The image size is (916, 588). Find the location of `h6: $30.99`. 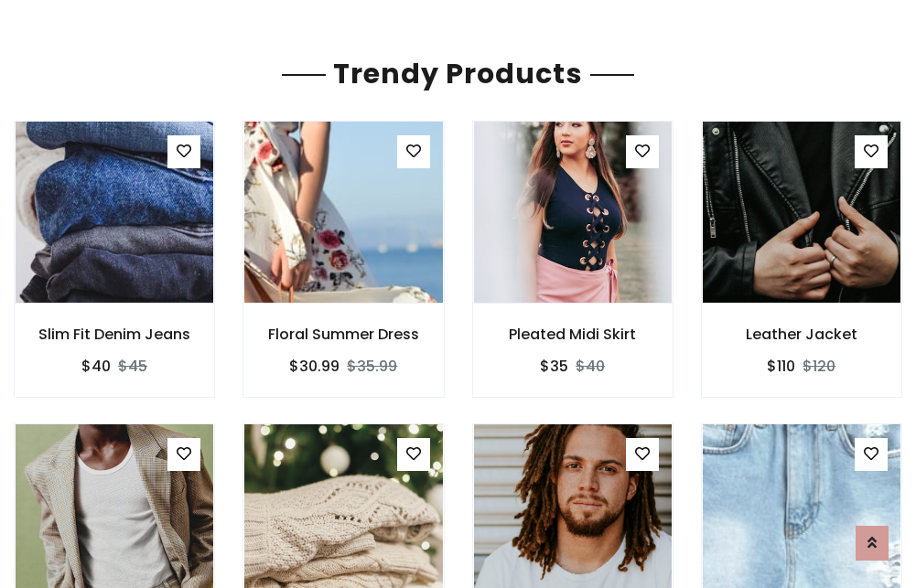

h6: $30.99 is located at coordinates (314, 366).